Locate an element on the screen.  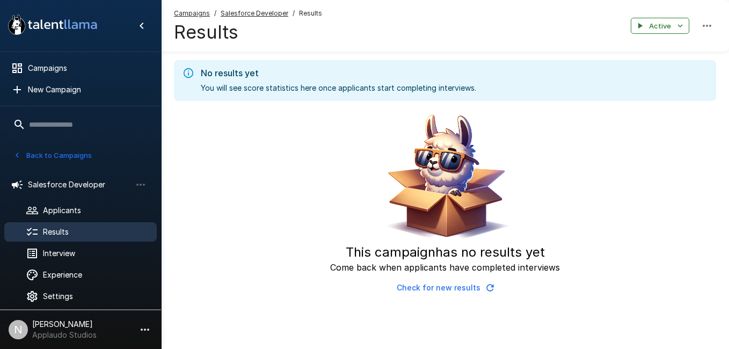
h5: This campaign has no results yet is located at coordinates (445, 252).